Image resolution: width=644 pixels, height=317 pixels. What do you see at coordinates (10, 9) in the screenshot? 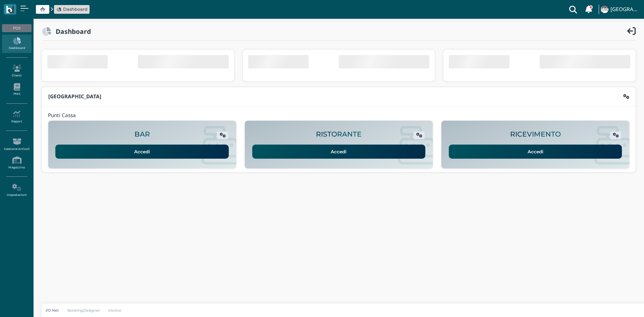
I see `img: logo` at bounding box center [10, 9].